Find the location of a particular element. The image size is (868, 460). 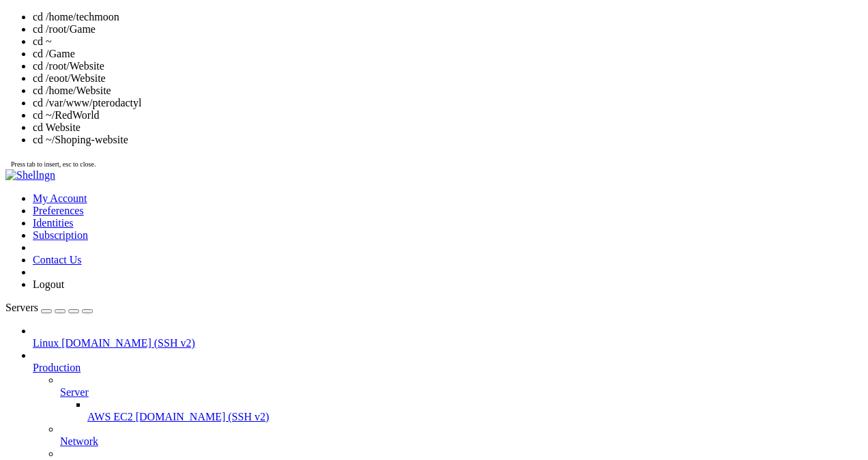

x-row: Run 'do-release-upgrade' to upgrade to it. is located at coordinates (347, 289).